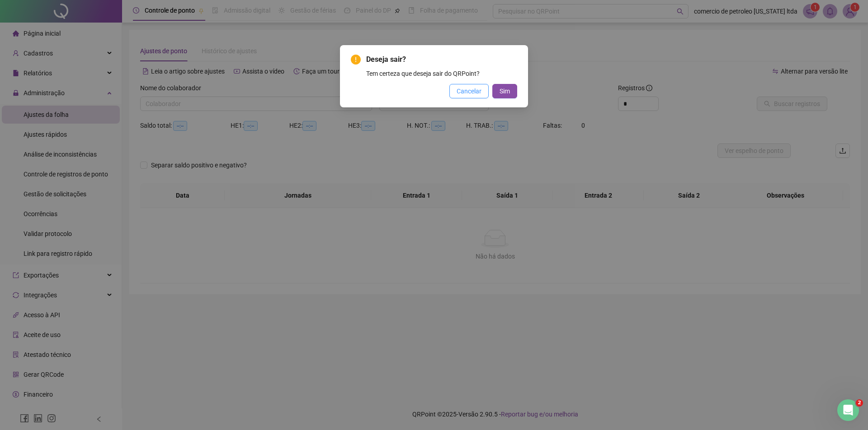 Image resolution: width=868 pixels, height=430 pixels. I want to click on span: 2, so click(859, 403).